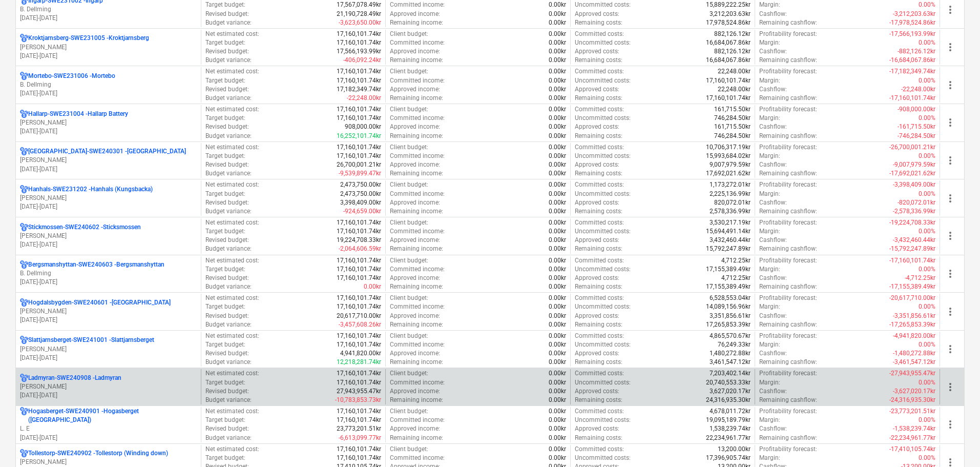  I want to click on p: 4,712.25kr, so click(736, 260).